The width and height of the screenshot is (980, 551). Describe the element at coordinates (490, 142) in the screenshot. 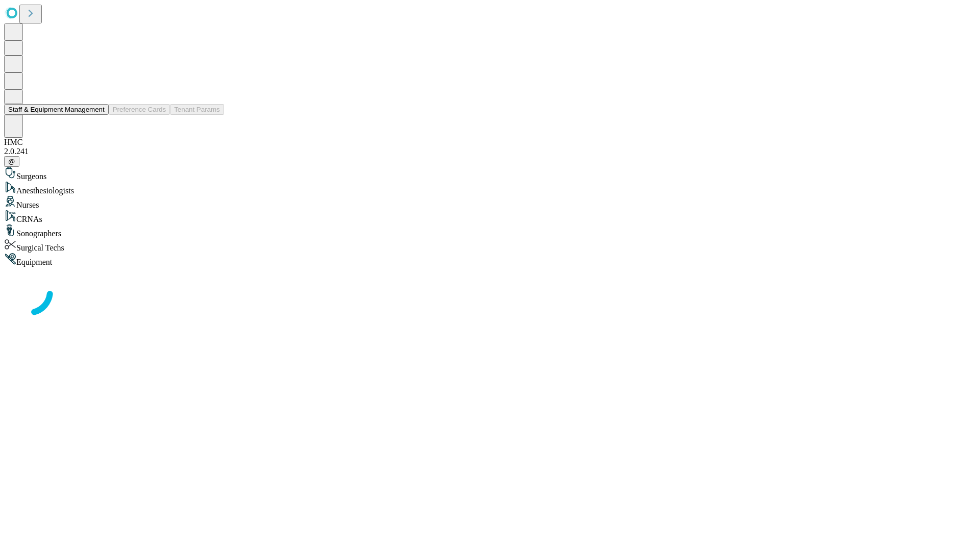

I see `div: HMC` at that location.